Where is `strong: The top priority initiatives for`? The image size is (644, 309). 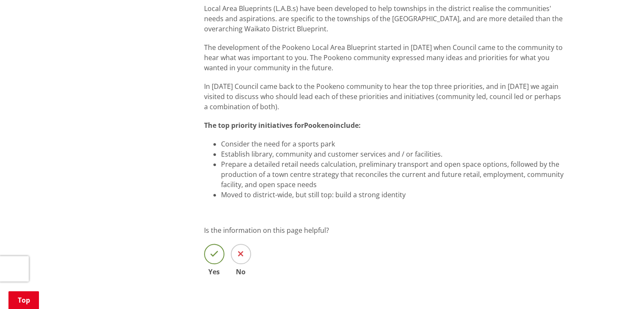 strong: The top priority initiatives for is located at coordinates (254, 125).